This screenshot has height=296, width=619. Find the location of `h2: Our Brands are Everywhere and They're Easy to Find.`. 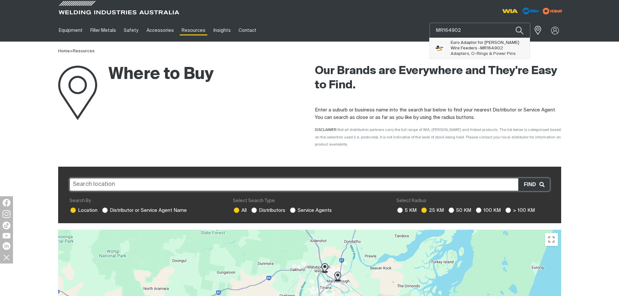

h2: Our Brands are Everywhere and They're Easy to Find. is located at coordinates (438, 78).